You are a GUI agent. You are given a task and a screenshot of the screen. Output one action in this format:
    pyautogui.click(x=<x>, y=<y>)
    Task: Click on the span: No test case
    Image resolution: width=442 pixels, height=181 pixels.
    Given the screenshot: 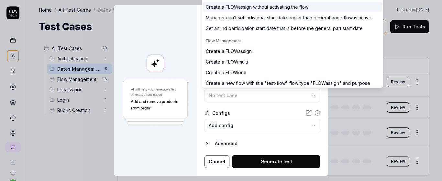 What is the action you would take?
    pyautogui.click(x=223, y=95)
    